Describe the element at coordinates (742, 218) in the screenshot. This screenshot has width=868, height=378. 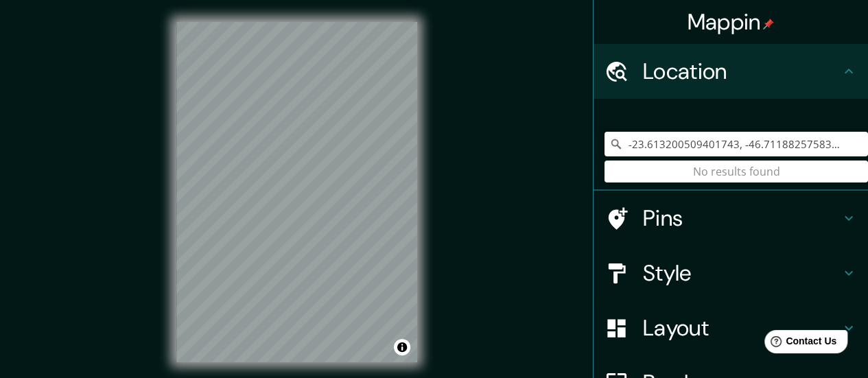
I see `h4: Pins` at that location.